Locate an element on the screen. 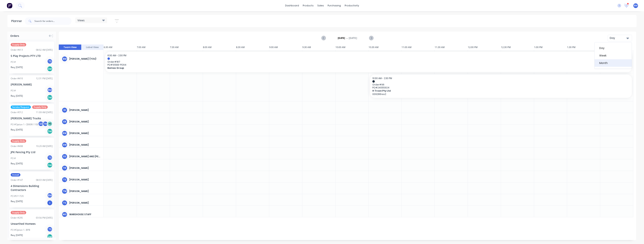 This screenshot has height=244, width=644. span: H Troon Pty Ltd is located at coordinates (489, 91).